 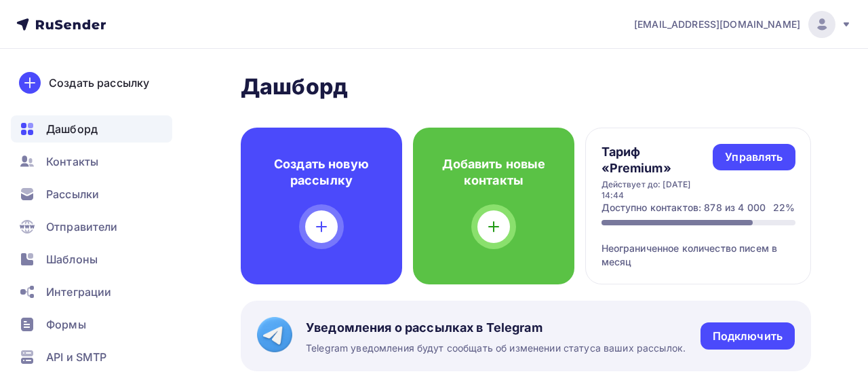 What do you see at coordinates (321, 172) in the screenshot?
I see `h4: Создать новую рассылку` at bounding box center [321, 172].